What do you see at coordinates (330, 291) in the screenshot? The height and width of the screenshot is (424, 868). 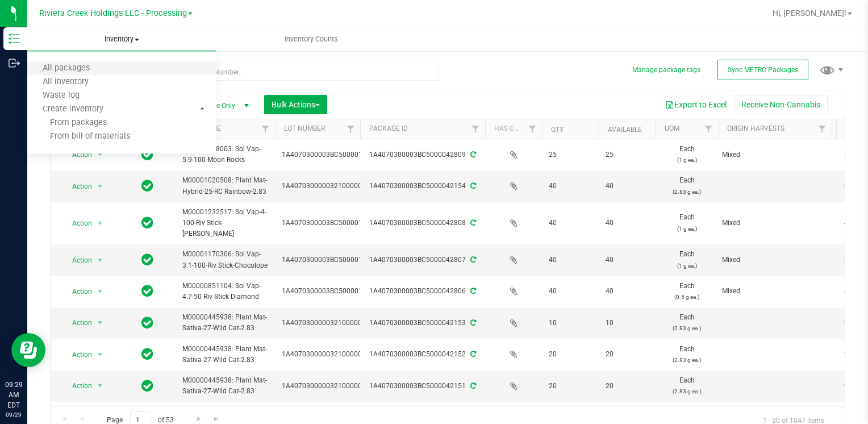 I see `span: 1A4070300003BC5000015797` at bounding box center [330, 291].